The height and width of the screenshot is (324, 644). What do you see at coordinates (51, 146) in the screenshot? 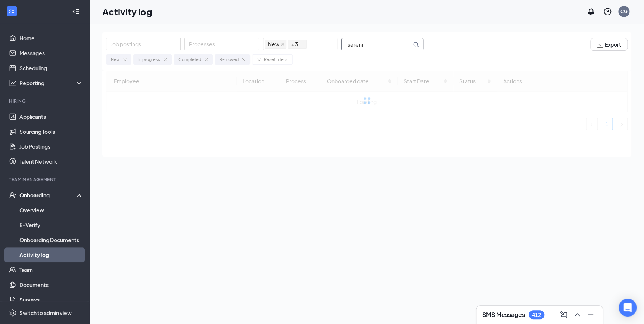
I see `a: Job Postings` at bounding box center [51, 146].